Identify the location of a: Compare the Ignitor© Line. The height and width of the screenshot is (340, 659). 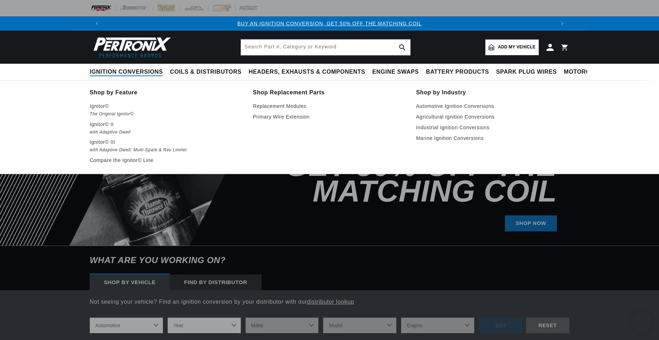
(166, 160).